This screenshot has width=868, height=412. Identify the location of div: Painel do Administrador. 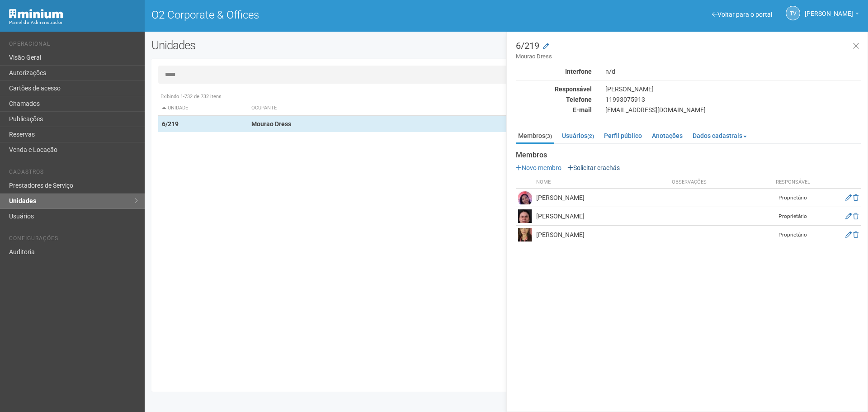
(73, 23).